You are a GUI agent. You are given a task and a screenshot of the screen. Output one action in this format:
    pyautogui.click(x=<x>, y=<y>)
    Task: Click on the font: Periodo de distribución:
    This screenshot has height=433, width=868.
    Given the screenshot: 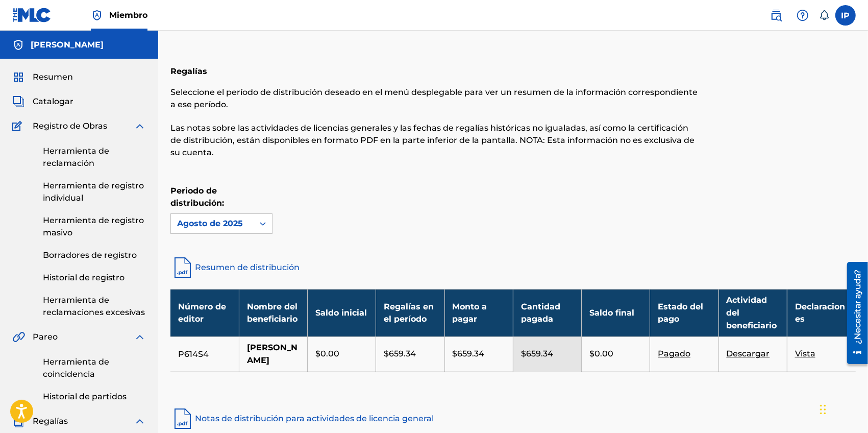 What is the action you would take?
    pyautogui.click(x=197, y=196)
    